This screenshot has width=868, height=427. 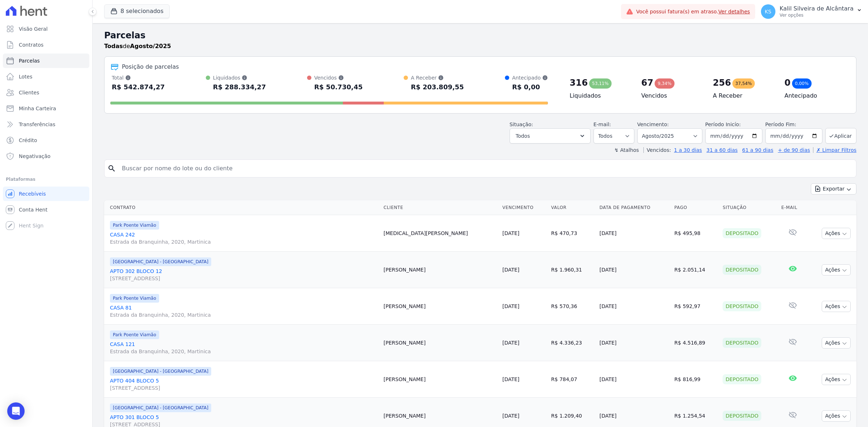 I want to click on a: Minha Carteira, so click(x=46, y=108).